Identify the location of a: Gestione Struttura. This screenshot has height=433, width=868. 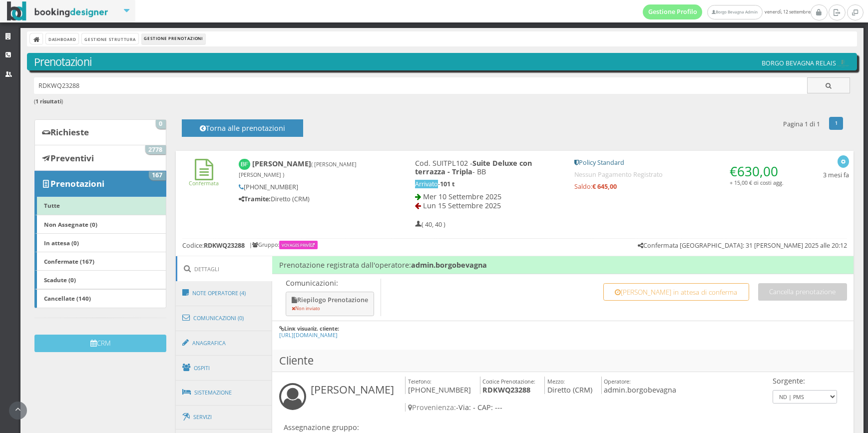
(110, 39).